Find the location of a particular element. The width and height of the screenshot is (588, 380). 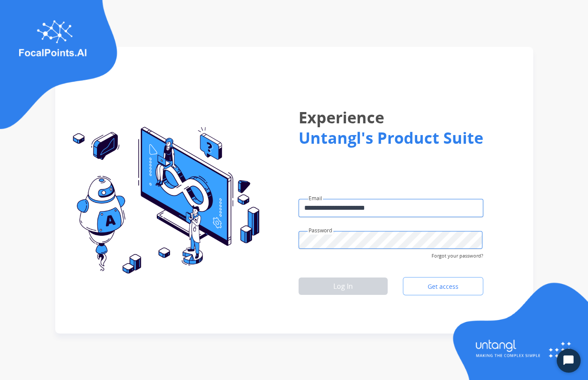

h1: Untangl's Product Suite is located at coordinates (390, 138).